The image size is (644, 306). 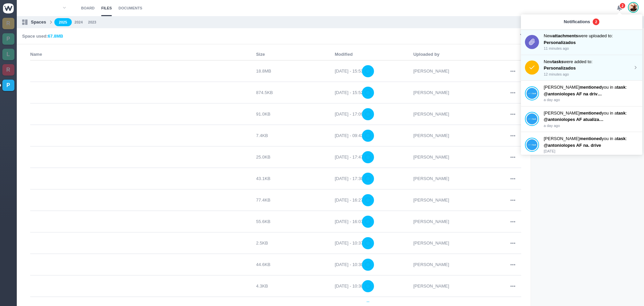 I want to click on th: Name, so click(x=144, y=55).